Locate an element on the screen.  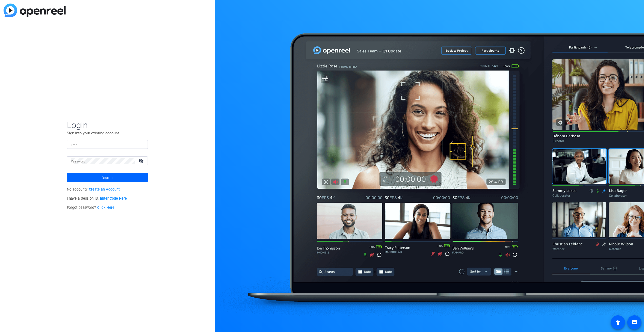
a: Create an Account is located at coordinates (104, 189).